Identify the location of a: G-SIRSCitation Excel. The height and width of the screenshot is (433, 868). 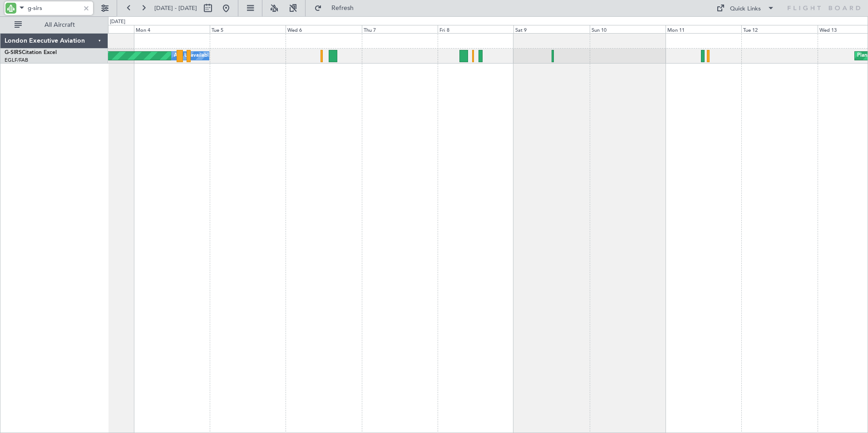
(31, 53).